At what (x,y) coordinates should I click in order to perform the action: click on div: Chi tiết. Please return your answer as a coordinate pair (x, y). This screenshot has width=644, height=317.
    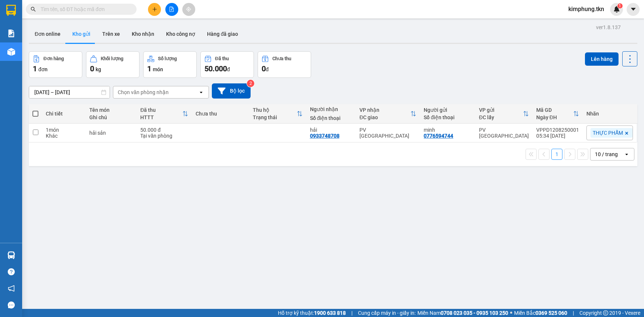
    Looking at the image, I should click on (64, 114).